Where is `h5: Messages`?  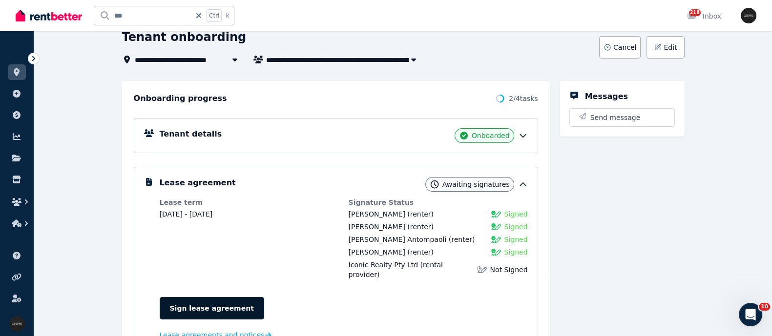
h5: Messages is located at coordinates (606, 97).